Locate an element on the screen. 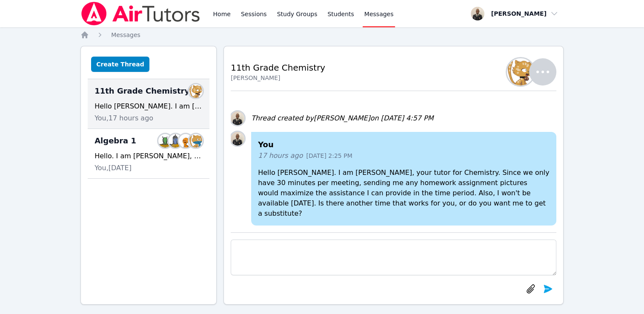 The width and height of the screenshot is (644, 314). img: Furayisha Mbabi is located at coordinates (186, 141).